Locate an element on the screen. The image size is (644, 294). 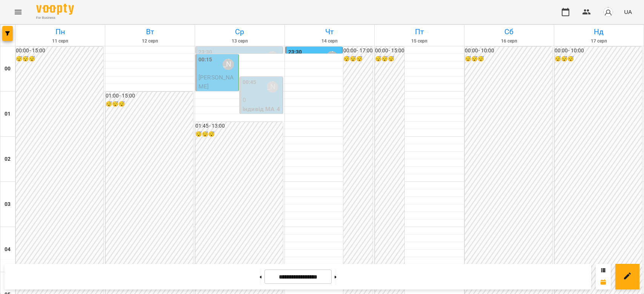
h6: Нд is located at coordinates (598, 31).